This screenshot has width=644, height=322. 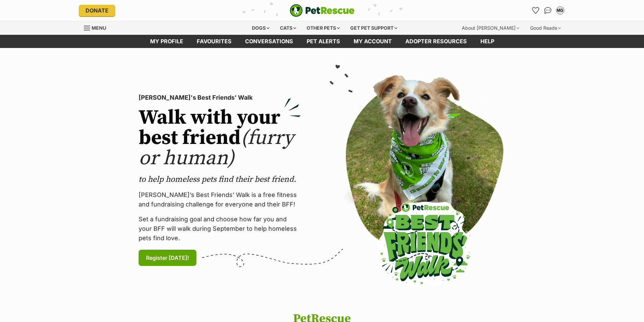 I want to click on a: My account, so click(x=372, y=41).